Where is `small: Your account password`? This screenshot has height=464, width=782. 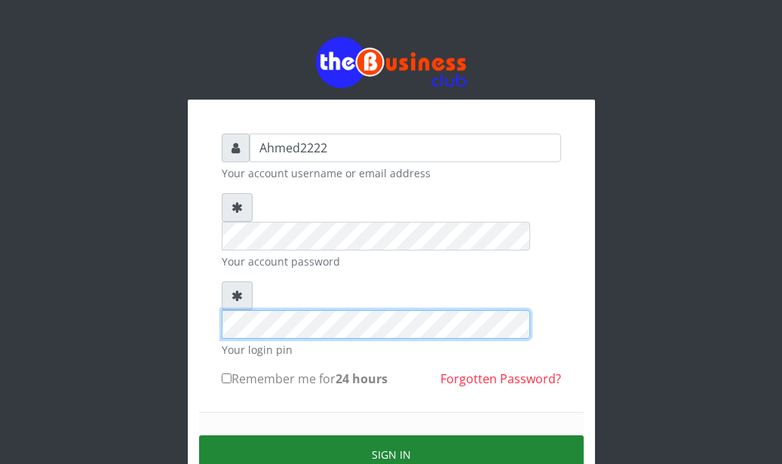
small: Your account password is located at coordinates (391, 261).